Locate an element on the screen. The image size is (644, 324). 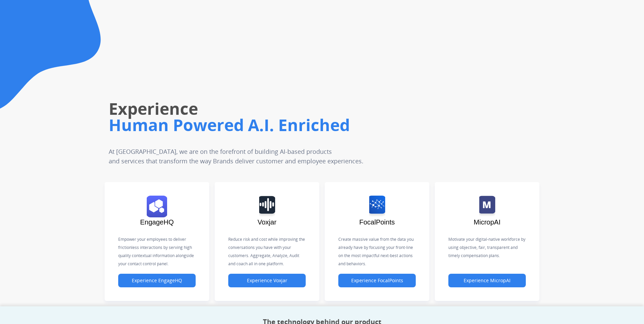
p: Reduce risk and cost while improving the conversations you have with your customers. Aggregate, A... is located at coordinates (267, 252).